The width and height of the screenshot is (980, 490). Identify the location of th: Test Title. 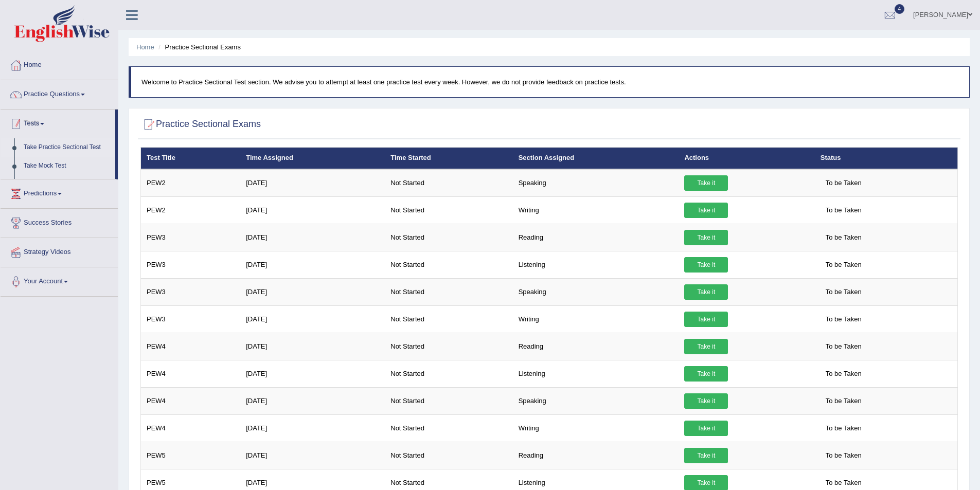
(191, 159).